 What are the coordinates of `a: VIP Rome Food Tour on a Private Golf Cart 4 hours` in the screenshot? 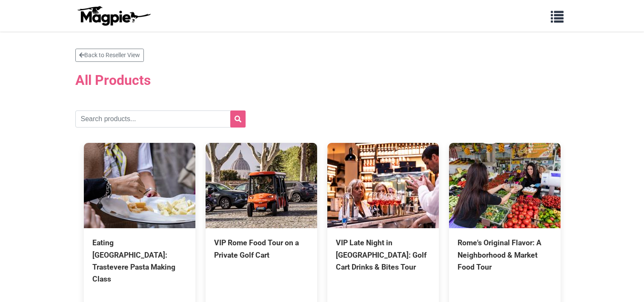 It's located at (261, 221).